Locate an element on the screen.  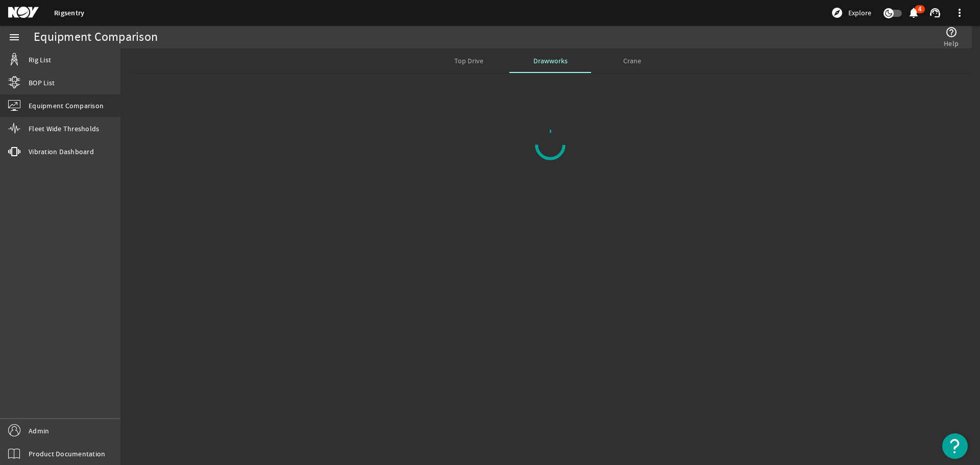
span: Equipment Comparison is located at coordinates (66, 106).